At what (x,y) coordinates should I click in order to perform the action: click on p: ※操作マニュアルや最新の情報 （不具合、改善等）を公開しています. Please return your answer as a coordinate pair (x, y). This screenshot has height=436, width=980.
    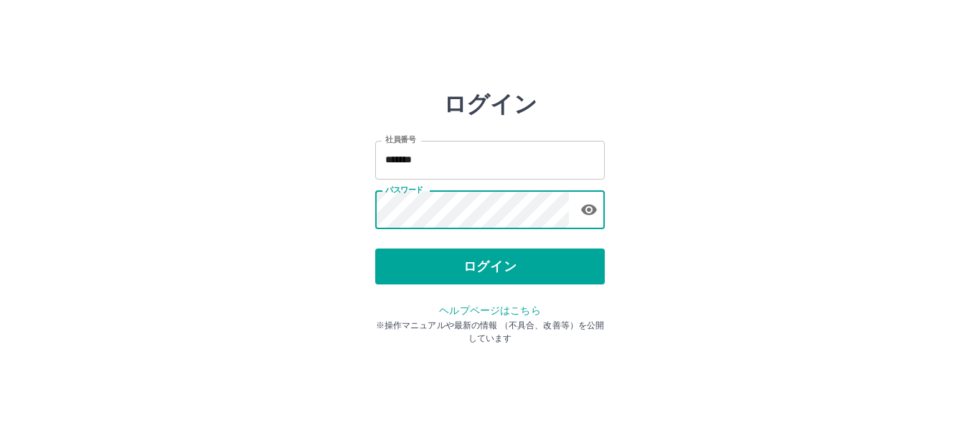
    Looking at the image, I should click on (490, 332).